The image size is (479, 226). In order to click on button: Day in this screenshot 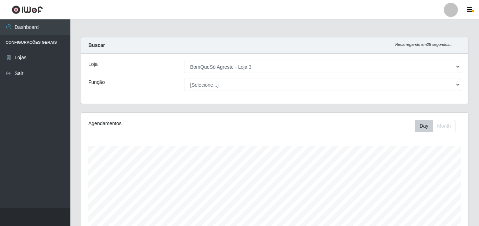, I will do `click(424, 126)`.